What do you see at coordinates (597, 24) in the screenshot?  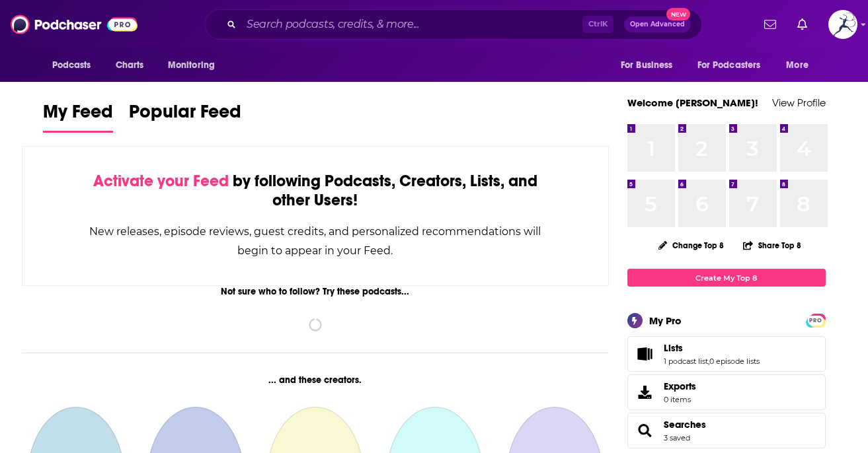 I see `span: Ctrl K` at bounding box center [597, 24].